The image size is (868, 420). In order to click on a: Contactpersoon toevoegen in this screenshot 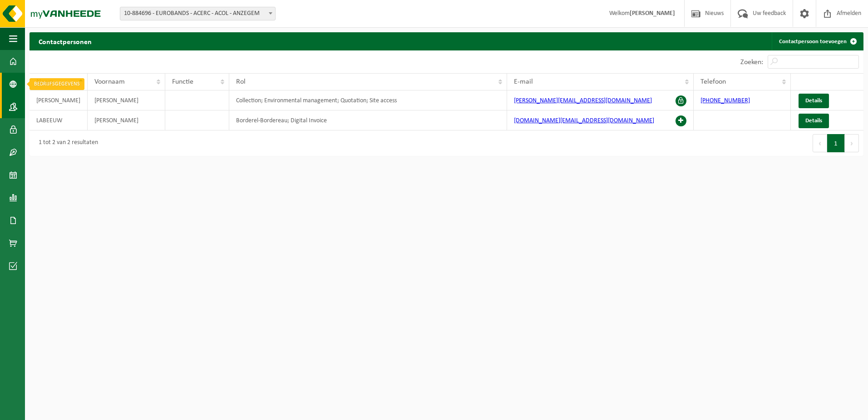, I will do `click(817, 41)`.